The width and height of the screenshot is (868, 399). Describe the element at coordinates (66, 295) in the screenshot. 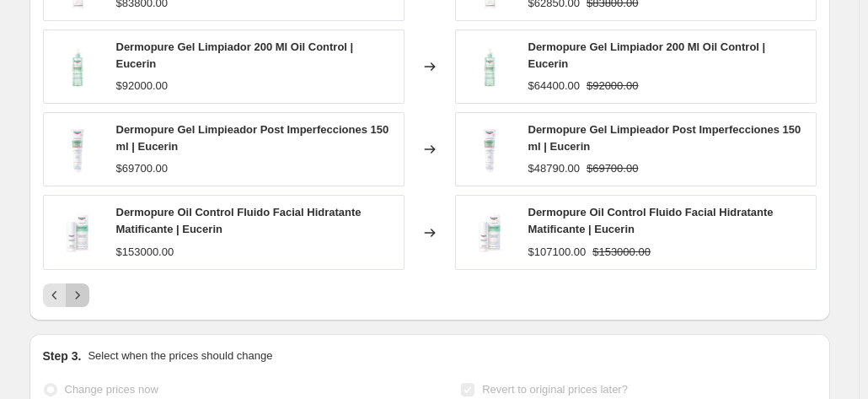

I see `nav: Pagination` at that location.